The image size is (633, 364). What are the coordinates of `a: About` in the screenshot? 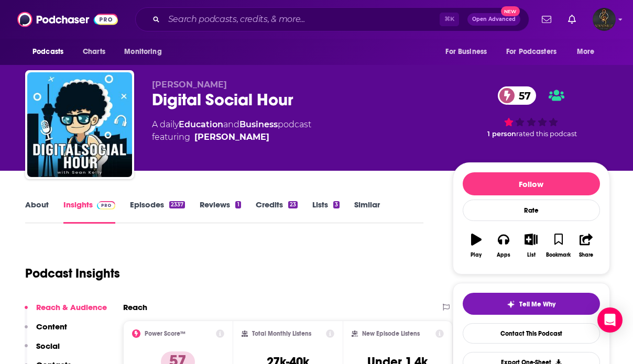 It's located at (37, 211).